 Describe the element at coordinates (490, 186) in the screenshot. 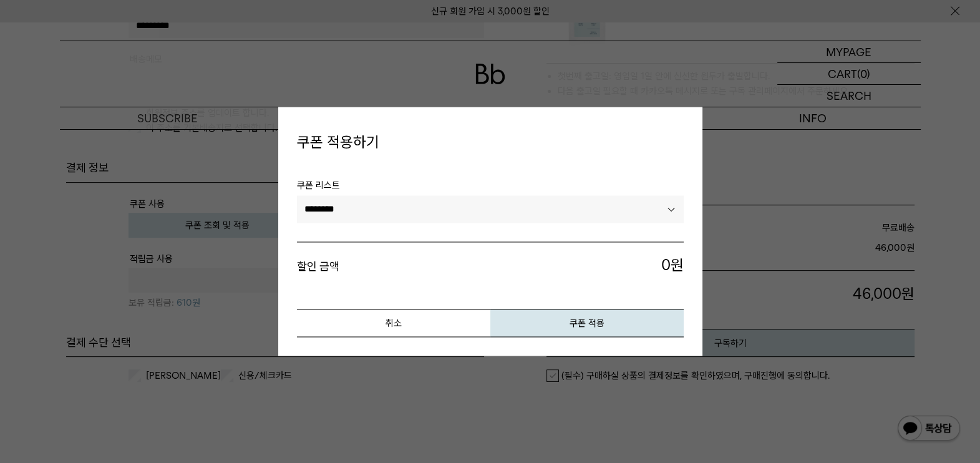

I see `span: 쿠폰 리스트` at that location.